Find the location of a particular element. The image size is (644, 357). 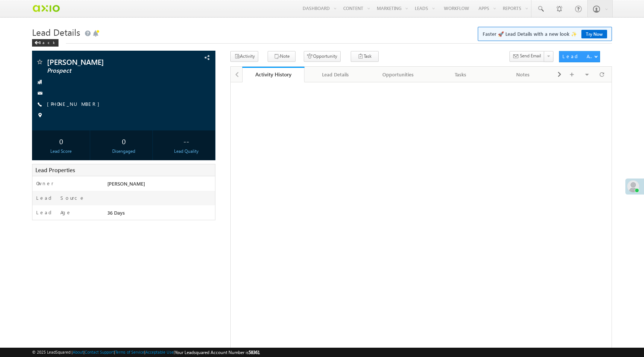

a: Terms of Service is located at coordinates (130, 352).